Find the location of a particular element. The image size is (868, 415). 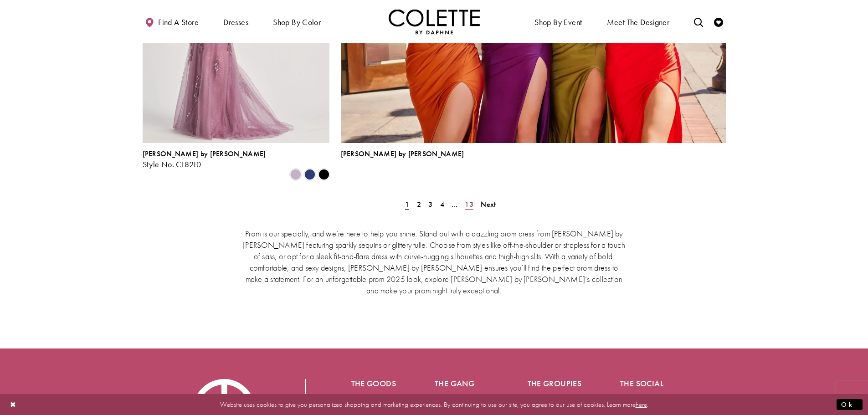

span: Next is located at coordinates (488, 204).